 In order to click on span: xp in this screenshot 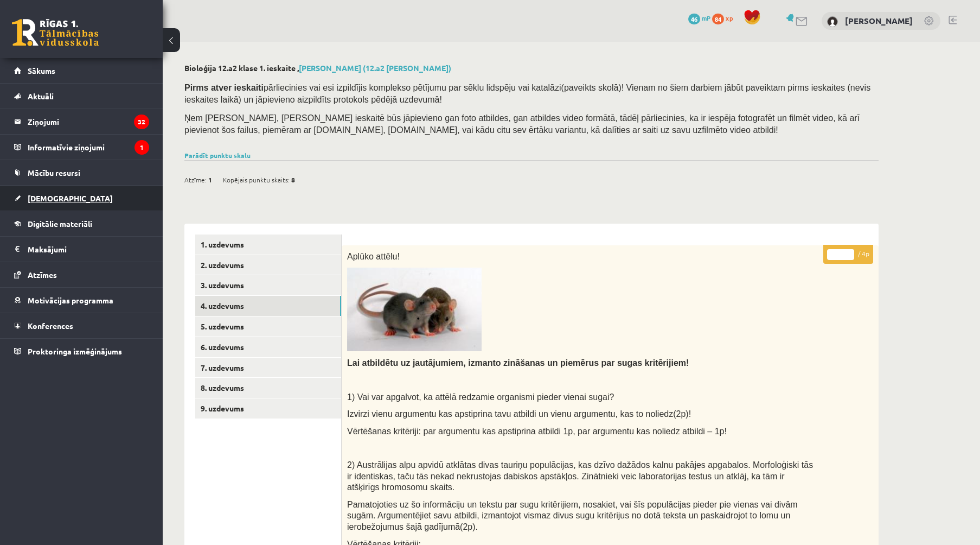, I will do `click(729, 18)`.